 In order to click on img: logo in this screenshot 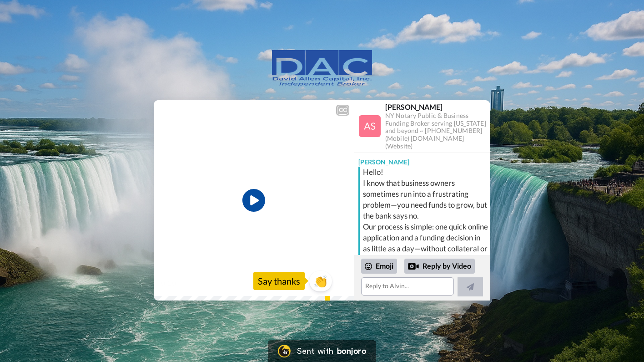, I will do `click(322, 68)`.